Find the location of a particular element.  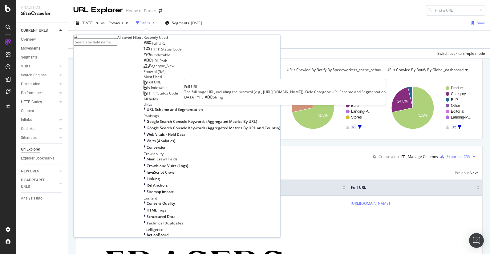

div: Save is located at coordinates (481, 23).